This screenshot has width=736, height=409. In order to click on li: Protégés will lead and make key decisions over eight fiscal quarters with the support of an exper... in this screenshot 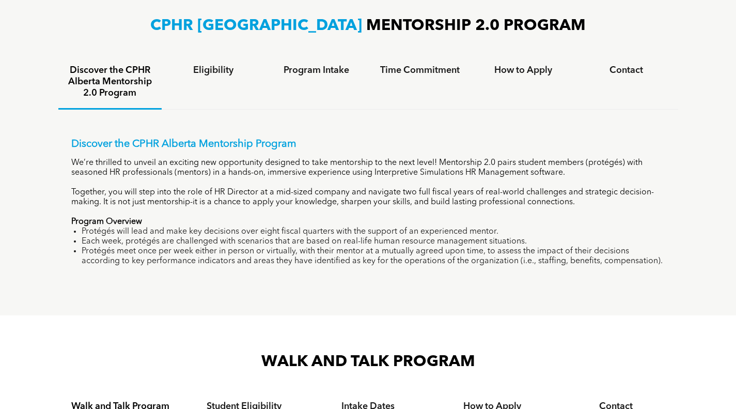, I will do `click(373, 231)`.